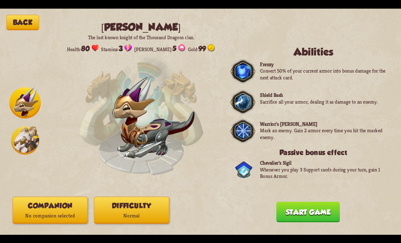 The image size is (401, 243). I want to click on img: Heart.png, so click(95, 48).